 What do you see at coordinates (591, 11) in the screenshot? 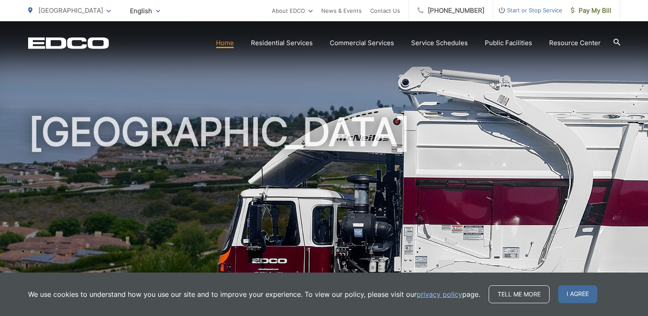
I see `span: Pay My Bill` at bounding box center [591, 11].